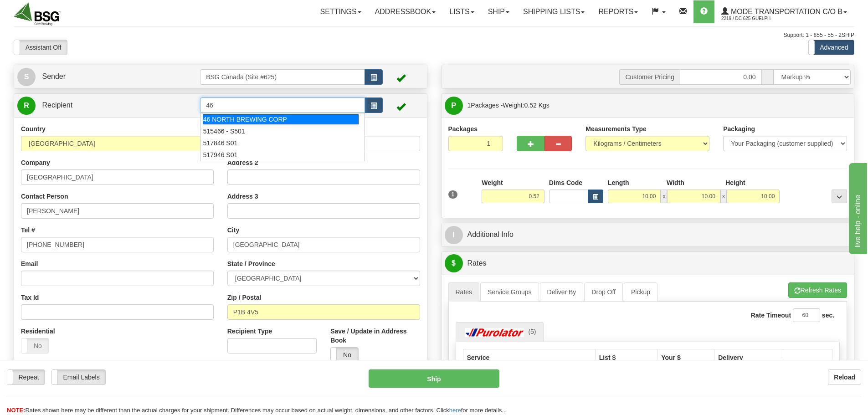 This screenshot has width=868, height=415. I want to click on span: S, so click(26, 77).